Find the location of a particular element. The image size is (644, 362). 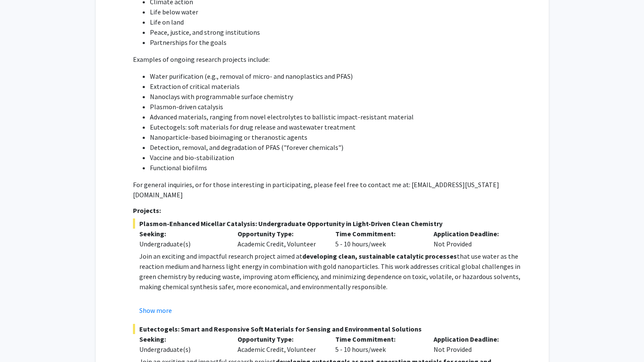

li: Water purification (e.g., removal of micro- and nanoplastics and PFAS) is located at coordinates (340, 76).